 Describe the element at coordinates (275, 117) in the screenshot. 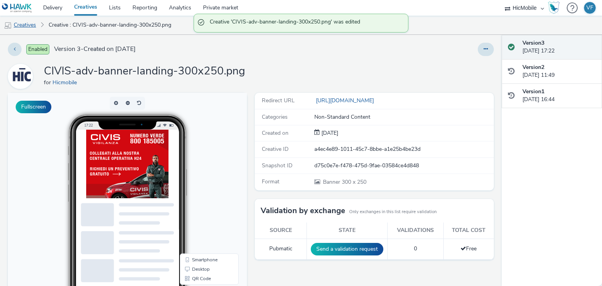

I see `span: Categories` at that location.